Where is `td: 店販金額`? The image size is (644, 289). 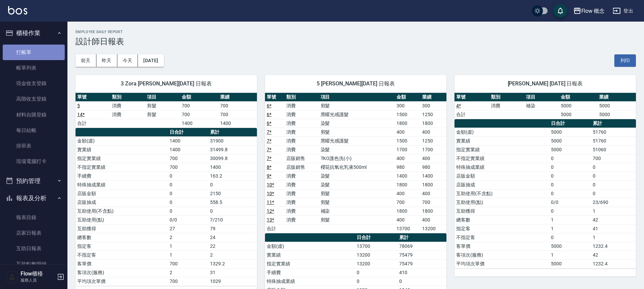 td: 店販金額 is located at coordinates (122, 193).